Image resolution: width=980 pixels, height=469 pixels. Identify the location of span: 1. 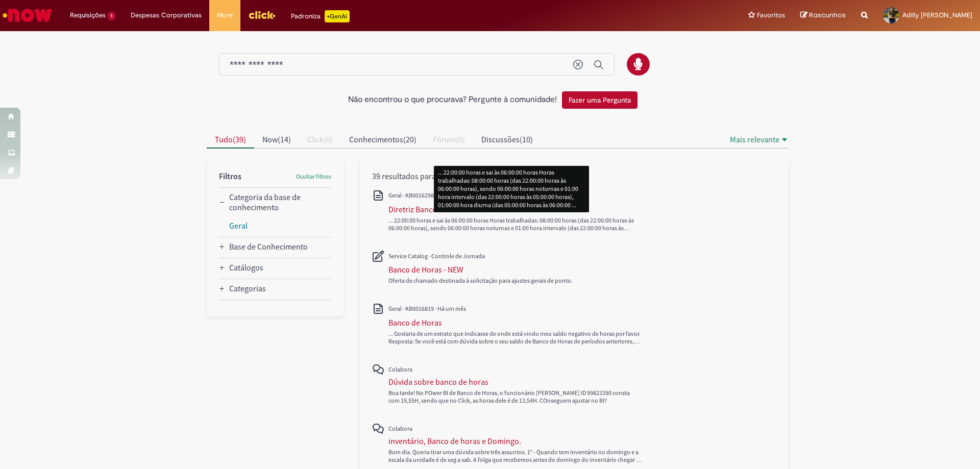
(111, 16).